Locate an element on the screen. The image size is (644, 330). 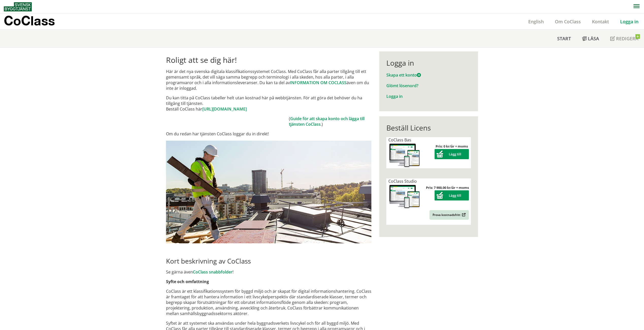
a: Skapa ett konto is located at coordinates (404, 75).